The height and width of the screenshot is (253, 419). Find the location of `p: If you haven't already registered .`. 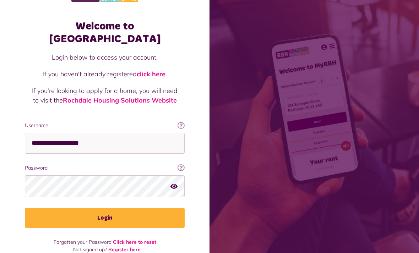

p: If you haven't already registered . is located at coordinates (105, 74).